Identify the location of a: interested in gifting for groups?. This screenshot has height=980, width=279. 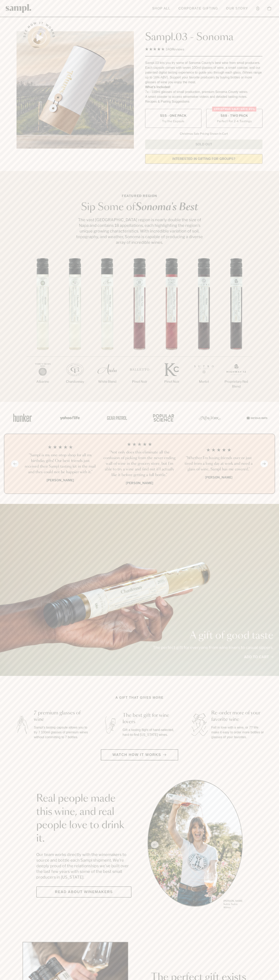
(204, 159).